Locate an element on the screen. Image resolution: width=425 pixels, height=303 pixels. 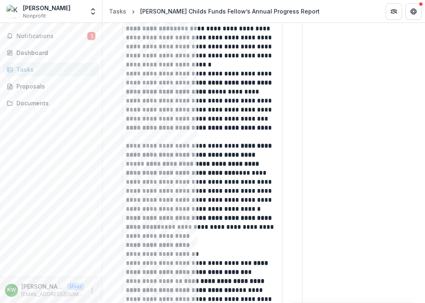
button: Notifications1 is located at coordinates (51, 36).